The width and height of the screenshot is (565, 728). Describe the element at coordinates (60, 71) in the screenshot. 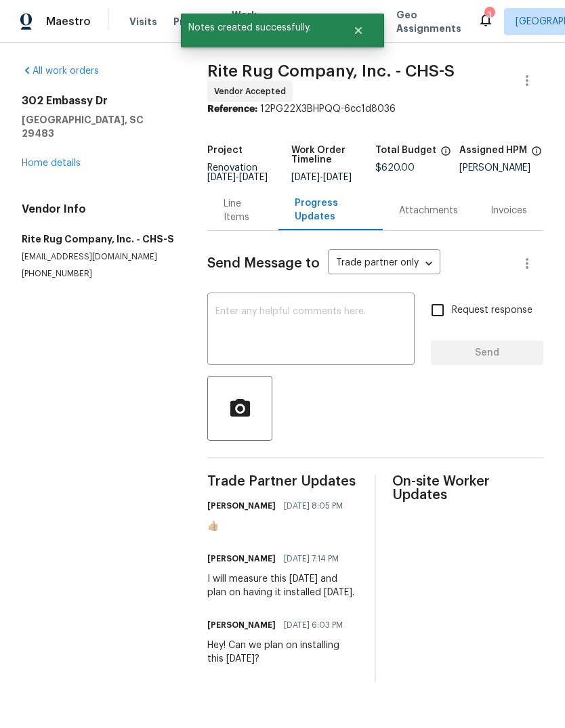

I see `a: All work orders` at that location.